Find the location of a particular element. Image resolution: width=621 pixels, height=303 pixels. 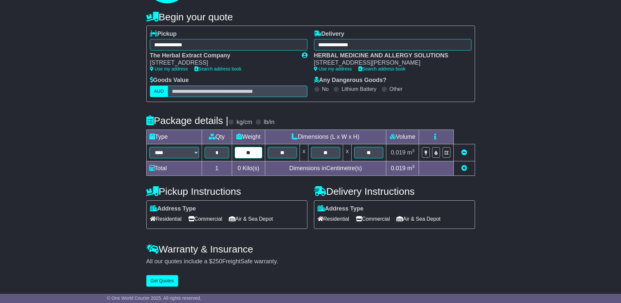

label: lb/in is located at coordinates (269, 122).